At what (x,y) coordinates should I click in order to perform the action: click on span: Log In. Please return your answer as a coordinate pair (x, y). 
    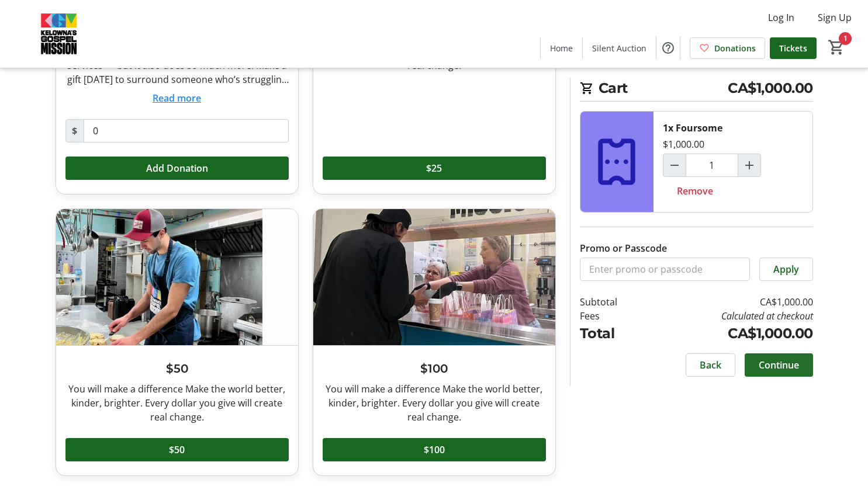
    Looking at the image, I should click on (781, 18).